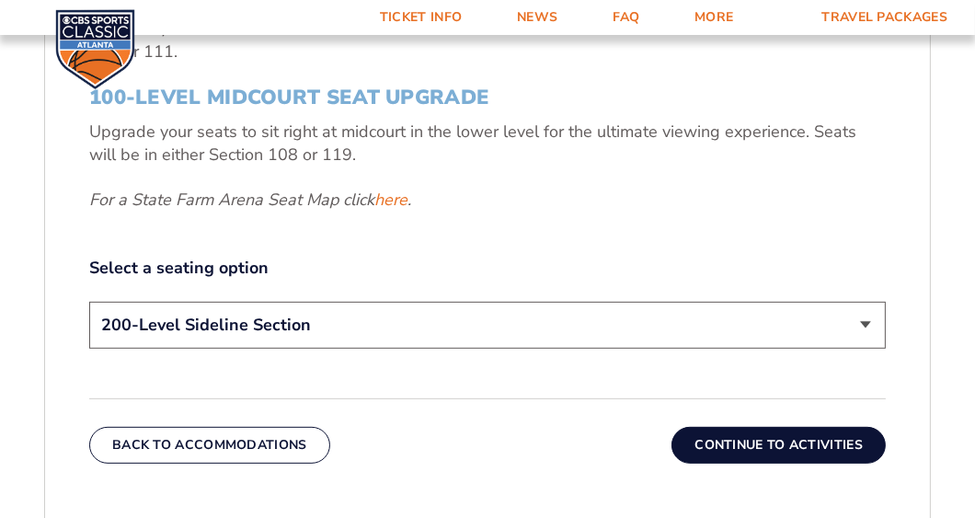 This screenshot has width=975, height=518. Describe the element at coordinates (95, 49) in the screenshot. I see `img: CBS Sports Classic` at that location.